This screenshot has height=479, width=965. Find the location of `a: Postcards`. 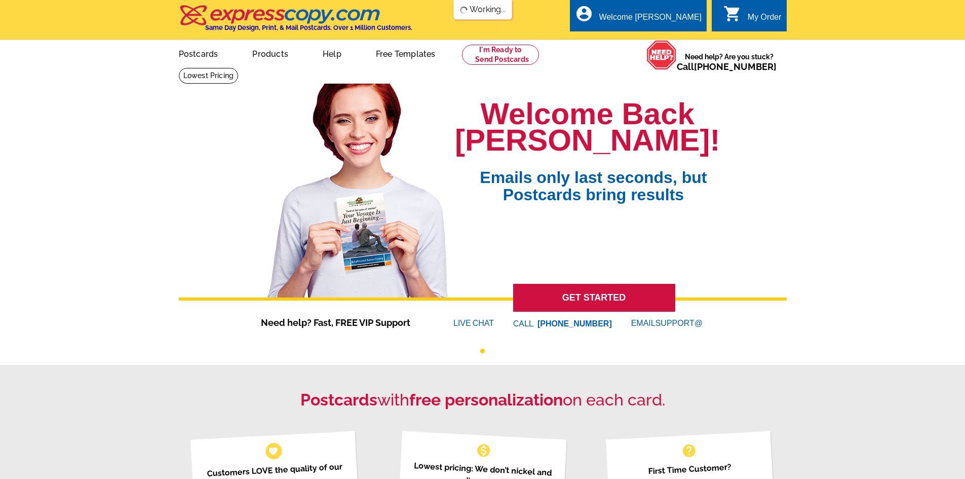

a: Postcards is located at coordinates (199, 53).